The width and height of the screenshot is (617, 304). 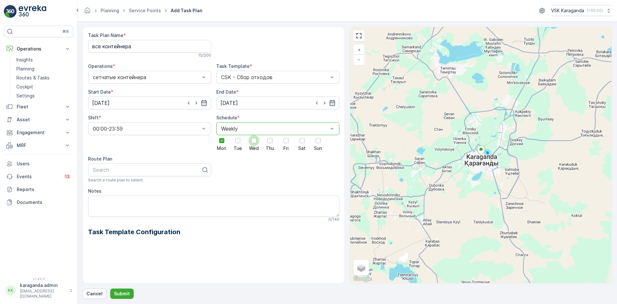 What do you see at coordinates (67, 177) in the screenshot?
I see `p: 13` at bounding box center [67, 177].